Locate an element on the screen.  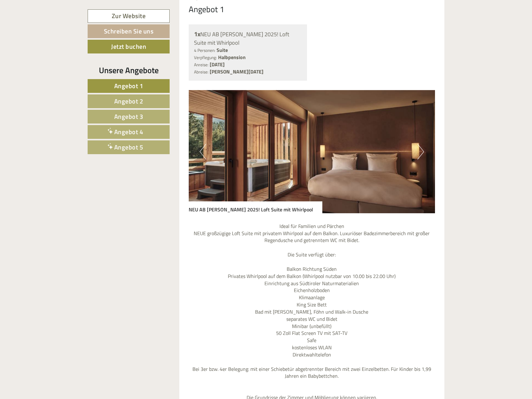
img: image is located at coordinates (312, 152).